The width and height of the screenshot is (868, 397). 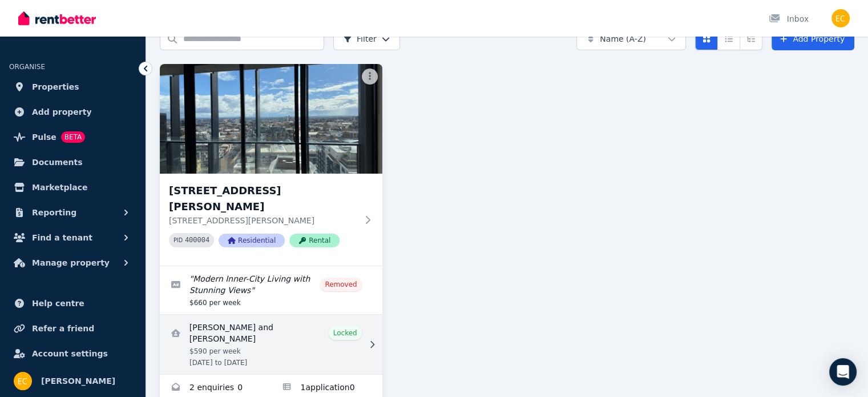 What do you see at coordinates (728, 39) in the screenshot?
I see `div: View options` at bounding box center [728, 39].